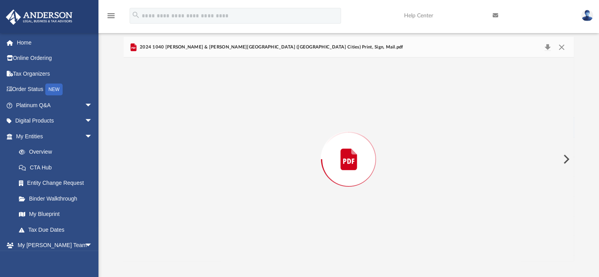 This screenshot has width=599, height=277. I want to click on a: Tax Organizers, so click(55, 74).